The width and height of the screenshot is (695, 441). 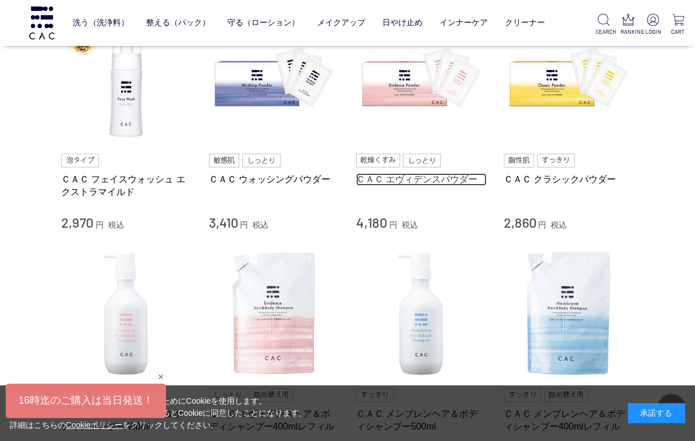 I want to click on div: 承諾する, so click(x=657, y=412).